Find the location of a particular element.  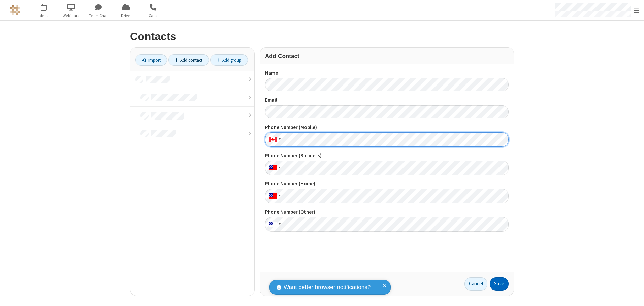

a: Add group is located at coordinates (229, 60).